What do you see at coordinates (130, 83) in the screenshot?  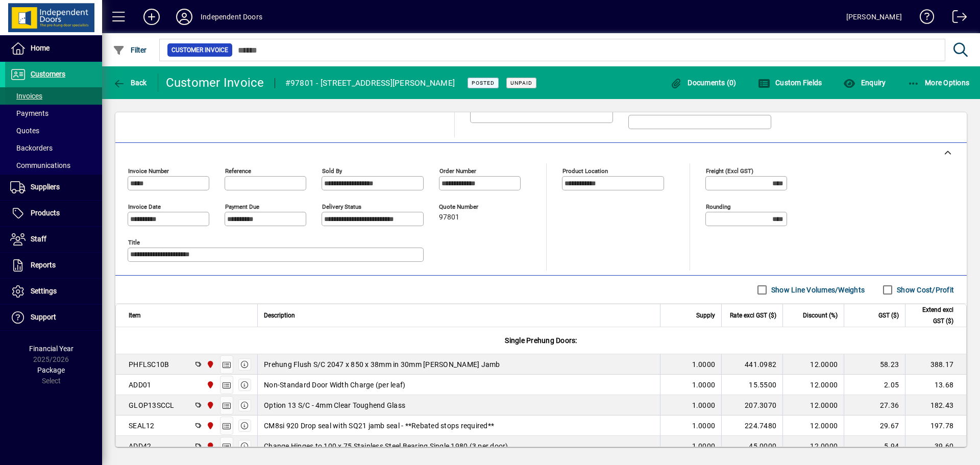 I see `span: Back` at bounding box center [130, 83].